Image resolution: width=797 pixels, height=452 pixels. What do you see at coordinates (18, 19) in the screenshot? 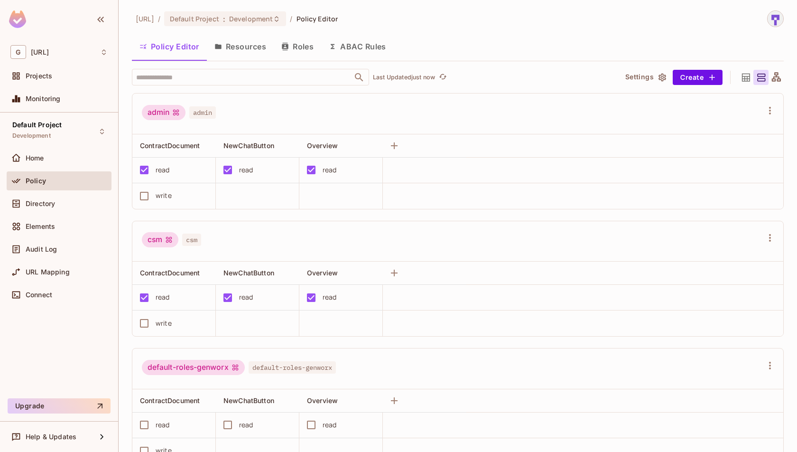
I see `img: SReyMgAAAABJRU5ErkJggg==` at bounding box center [18, 19].